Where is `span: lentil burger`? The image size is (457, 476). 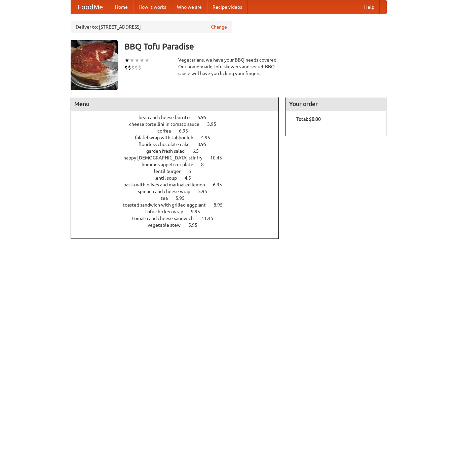
span: lentil burger is located at coordinates (171, 171).